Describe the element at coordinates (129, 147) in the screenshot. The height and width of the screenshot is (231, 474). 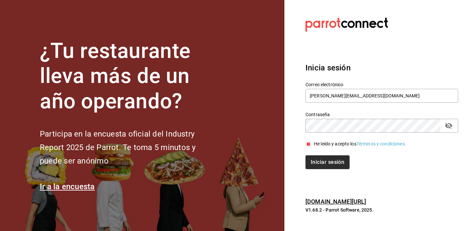
I see `h2: Participa en la encuesta oficial del Industry Report 2025 de Parrot. Te toma 5 minutos y puede se...` at that location.